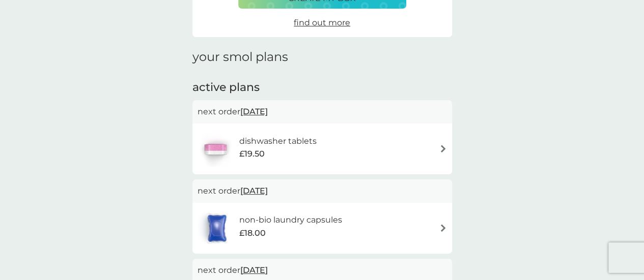 The height and width of the screenshot is (280, 644). What do you see at coordinates (322, 88) in the screenshot?
I see `h2: active plans` at bounding box center [322, 88].